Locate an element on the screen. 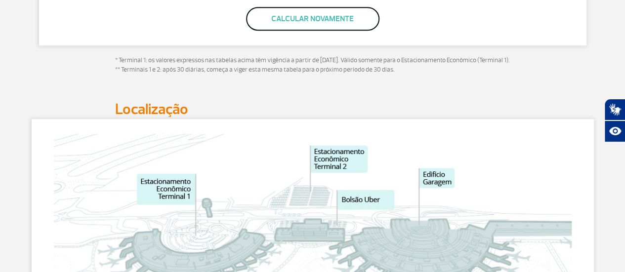 This screenshot has height=272, width=625. button: Abrir recursos assistivos. is located at coordinates (615, 131).